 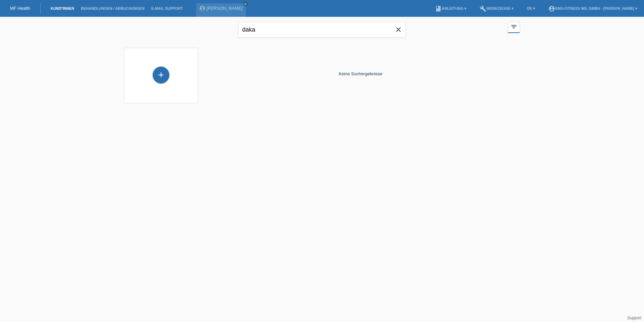 What do you see at coordinates (497, 8) in the screenshot?
I see `a: buildWerkzeuge ▾` at bounding box center [497, 8].